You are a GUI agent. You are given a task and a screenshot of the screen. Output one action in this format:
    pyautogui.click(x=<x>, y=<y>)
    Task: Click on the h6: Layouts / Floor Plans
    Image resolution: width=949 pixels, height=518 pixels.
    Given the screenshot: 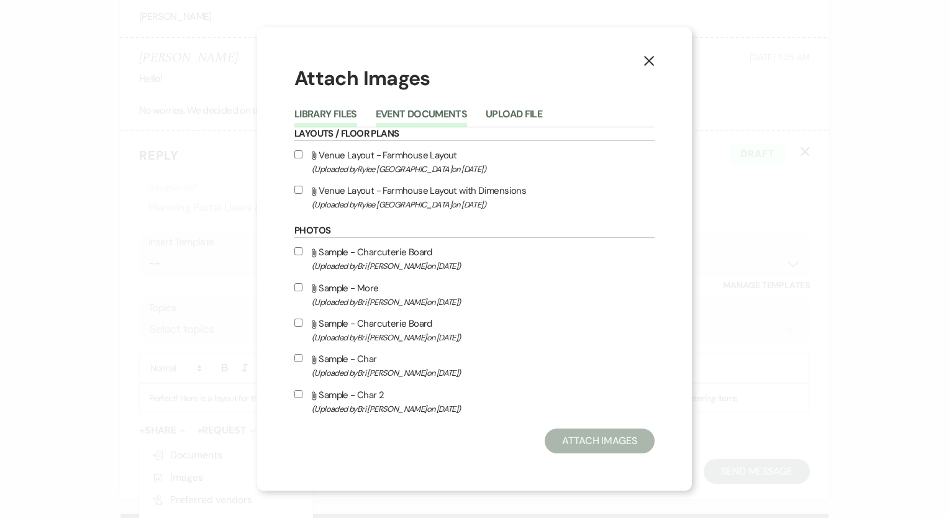 What is the action you would take?
    pyautogui.click(x=474, y=134)
    